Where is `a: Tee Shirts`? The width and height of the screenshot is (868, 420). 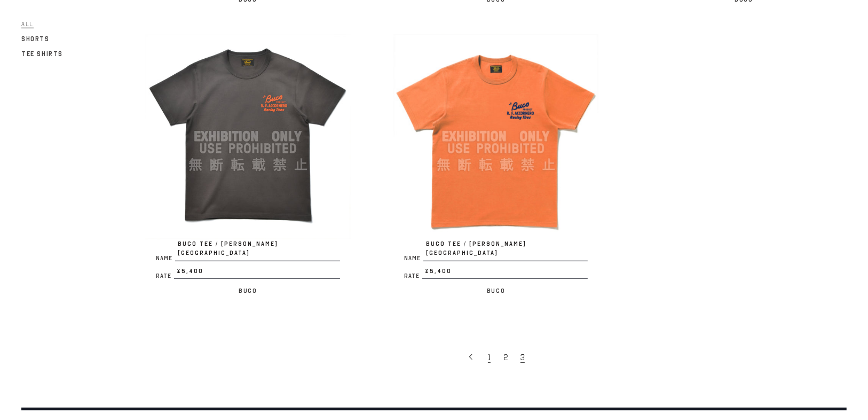
a: Tee Shirts is located at coordinates (42, 54).